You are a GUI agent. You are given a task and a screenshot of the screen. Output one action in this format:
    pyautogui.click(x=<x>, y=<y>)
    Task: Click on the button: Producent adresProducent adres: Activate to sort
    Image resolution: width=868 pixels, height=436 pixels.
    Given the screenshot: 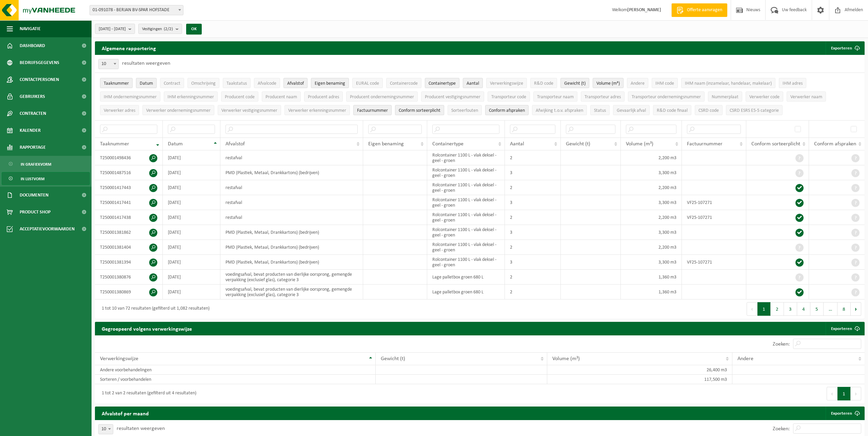 What is the action you would take?
    pyautogui.click(x=324, y=97)
    